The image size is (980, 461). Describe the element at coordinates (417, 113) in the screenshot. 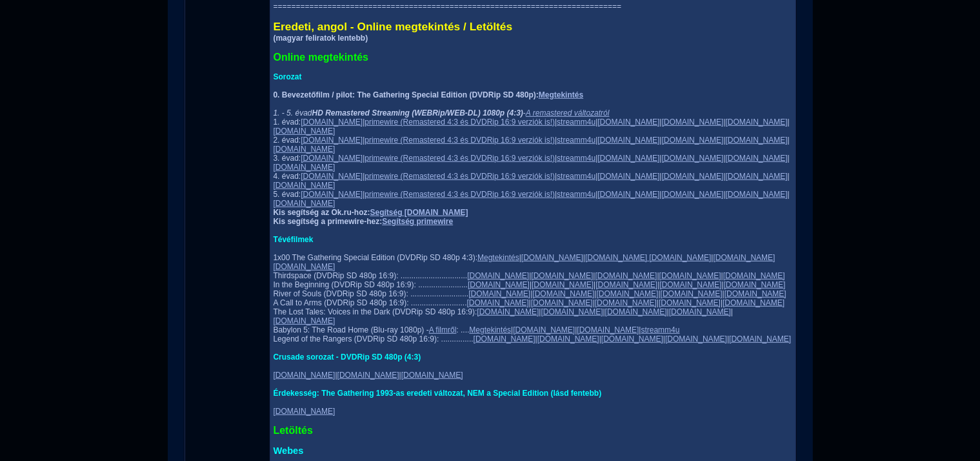

I see `b: HD Remastered Streaming (WEBRip/WEB-DL) 1080p (4:3)` at that location.